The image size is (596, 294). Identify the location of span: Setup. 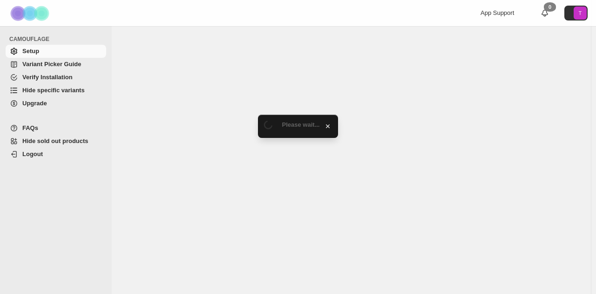
(31, 51).